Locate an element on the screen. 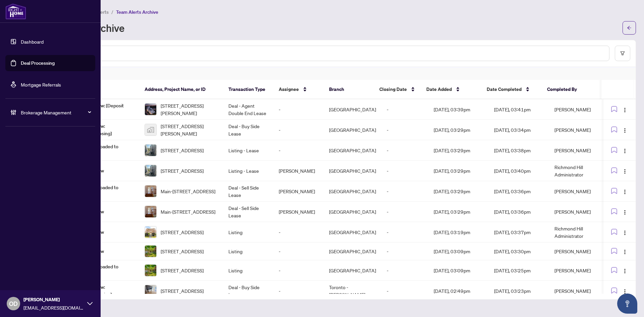 The width and height of the screenshot is (644, 317). td: Listing - Lease is located at coordinates (248, 170).